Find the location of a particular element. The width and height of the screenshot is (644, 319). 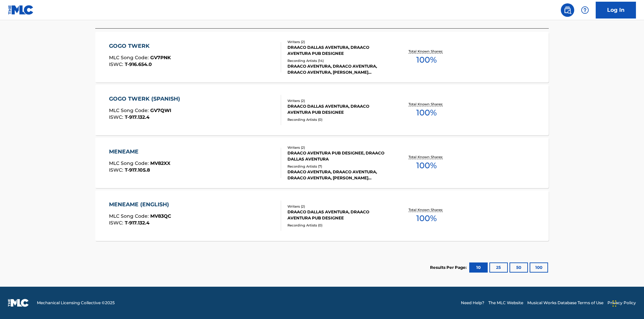

img: logo is located at coordinates (18, 302).